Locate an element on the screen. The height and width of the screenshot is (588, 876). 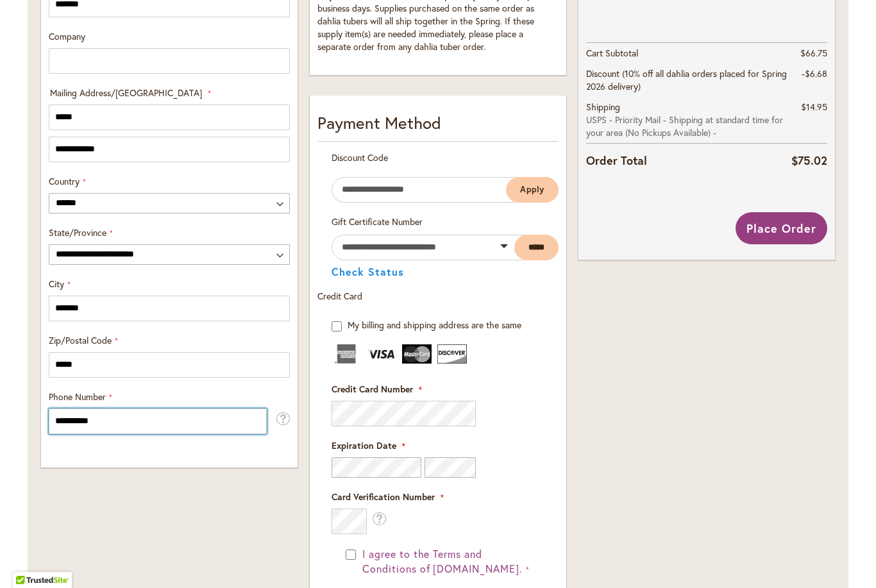
img: Discover is located at coordinates (452, 354).